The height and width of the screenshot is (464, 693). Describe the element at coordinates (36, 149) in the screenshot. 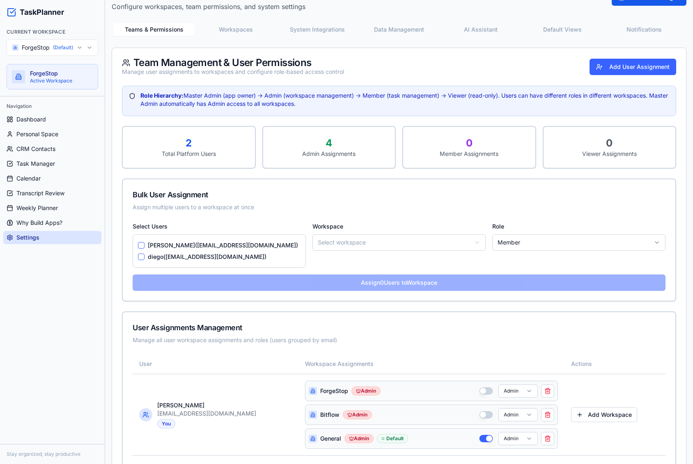

I see `span: CRM Contacts` at that location.